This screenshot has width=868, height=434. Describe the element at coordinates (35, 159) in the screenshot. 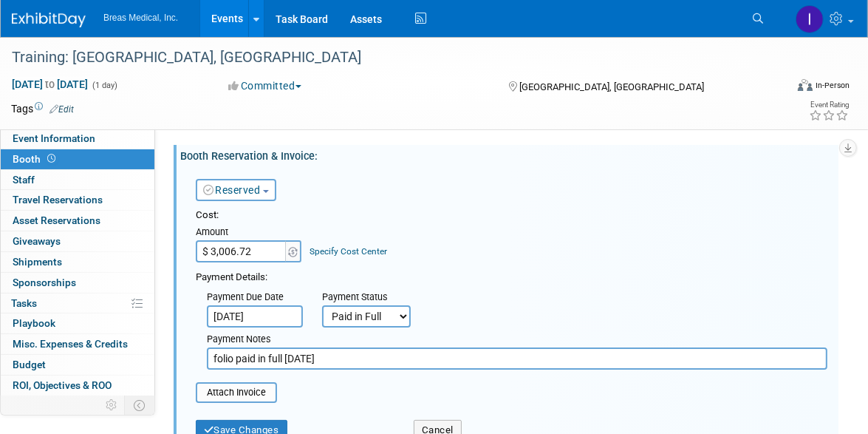

I see `span: Booth` at that location.